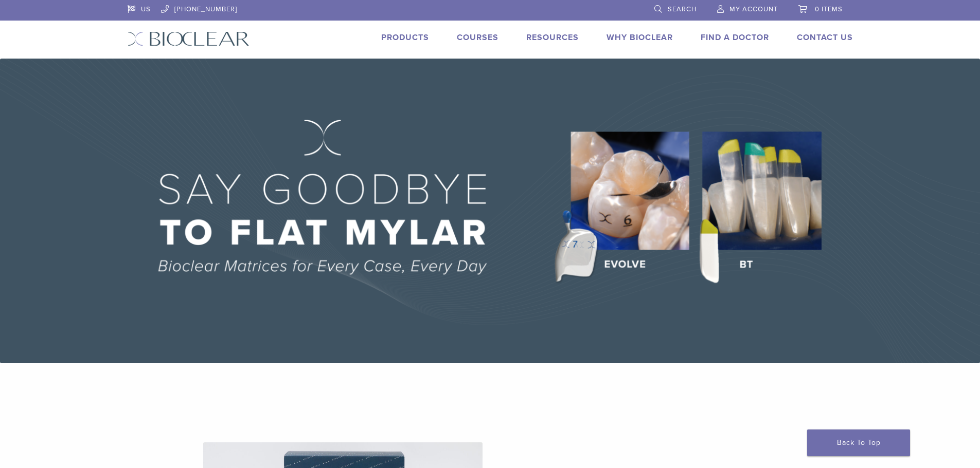  I want to click on a: Find A Doctor, so click(734, 37).